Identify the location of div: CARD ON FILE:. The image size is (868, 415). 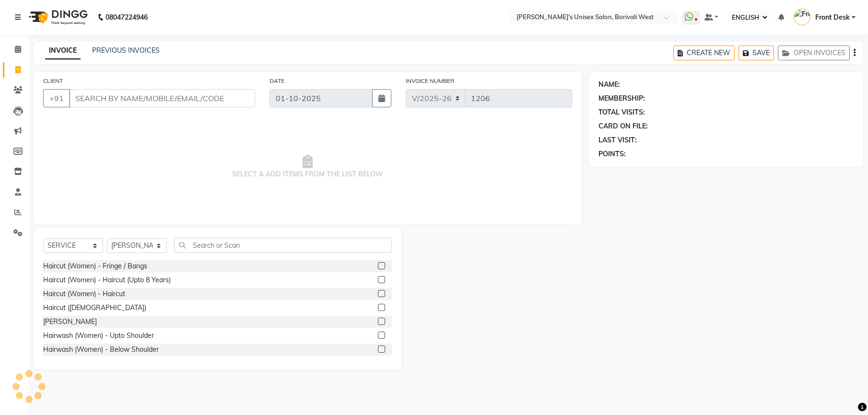
(622, 126).